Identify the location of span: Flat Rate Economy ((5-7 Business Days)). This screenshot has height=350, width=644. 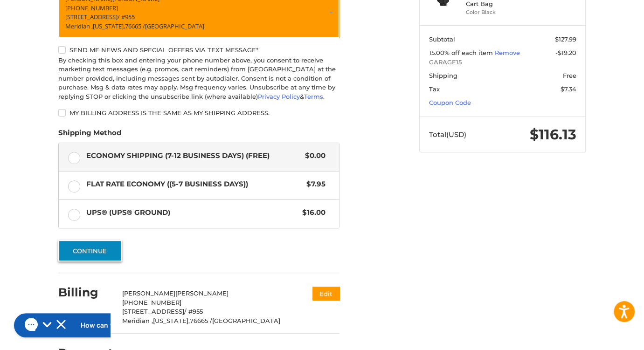
(194, 184).